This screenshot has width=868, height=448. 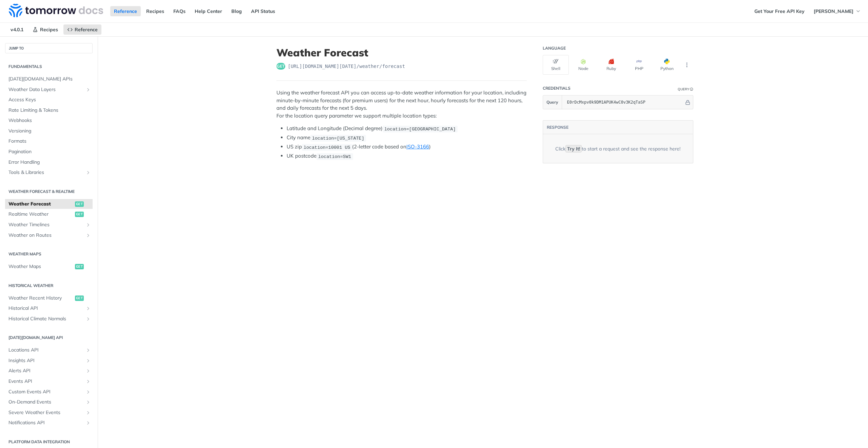 What do you see at coordinates (88, 392) in the screenshot?
I see `button: Show subpages for Custom Events API` at bounding box center [88, 392].